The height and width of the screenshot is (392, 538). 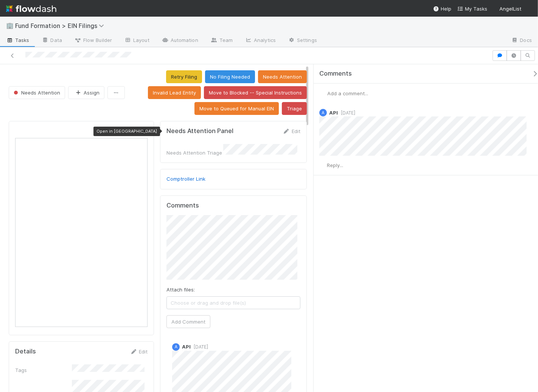 What do you see at coordinates (180, 41) in the screenshot?
I see `a: Automation` at bounding box center [180, 41].